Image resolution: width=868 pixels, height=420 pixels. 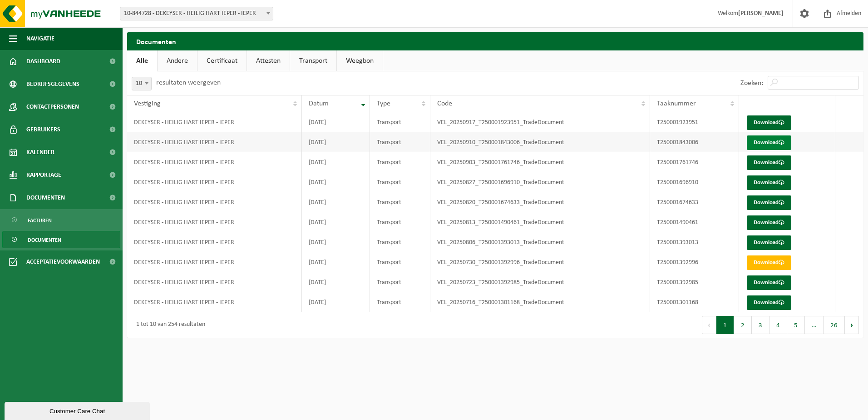 I want to click on span: 10-844728 - DEKEYSER - HEILIG HART IEPER - IEPER, so click(x=197, y=13).